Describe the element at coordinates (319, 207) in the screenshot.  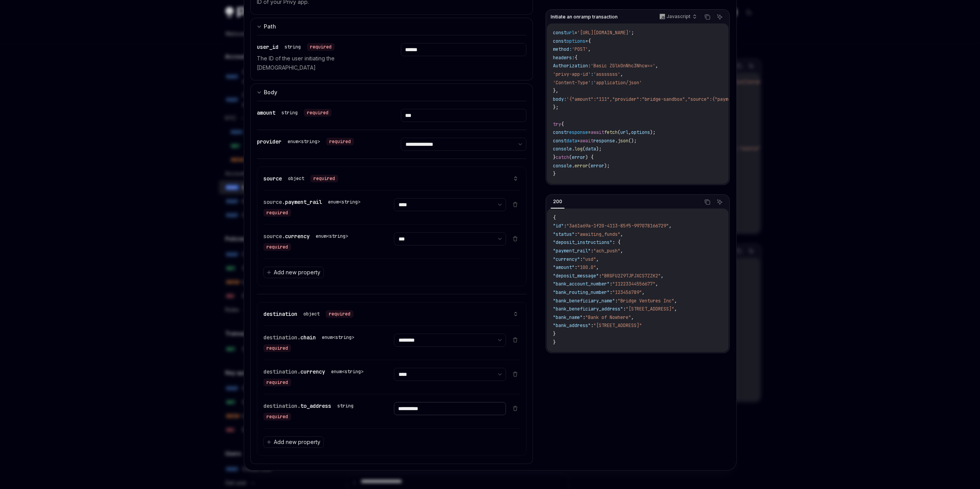
I see `div: source.payment_rail` at that location.